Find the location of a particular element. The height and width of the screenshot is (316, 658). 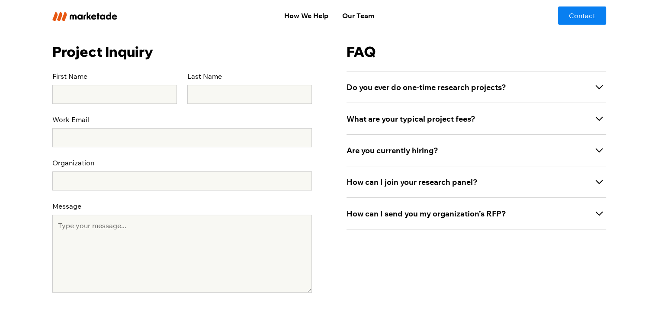

label: Work Email is located at coordinates (182, 119).